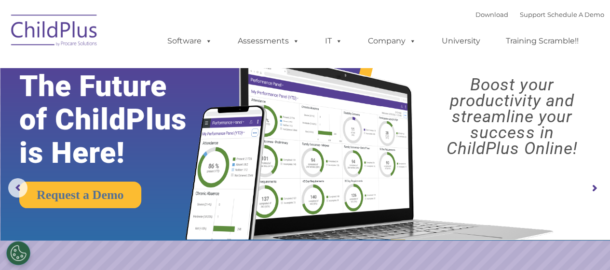  I want to click on a: Support, so click(533, 14).